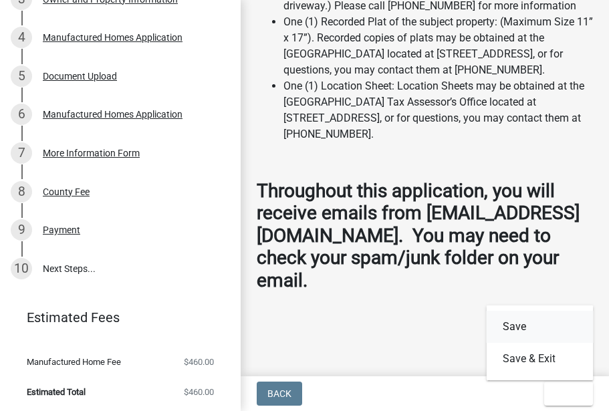 The width and height of the screenshot is (609, 411). Describe the element at coordinates (540, 343) in the screenshot. I see `div: Exit` at that location.